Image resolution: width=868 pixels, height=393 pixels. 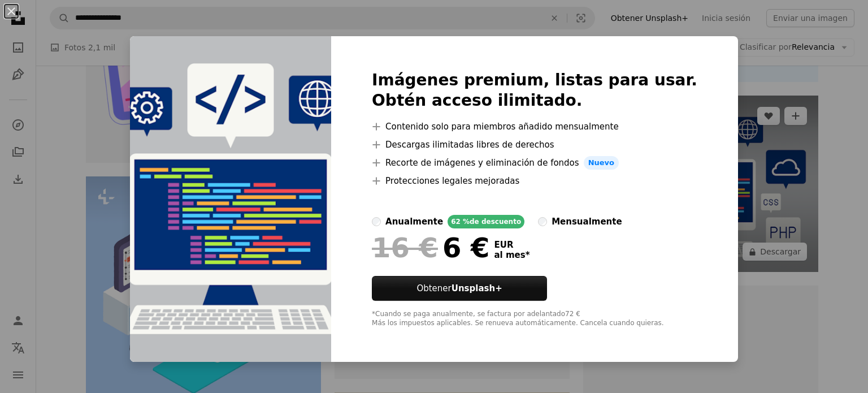 I want to click on li: Contenido solo para miembros añadido mensualmente, so click(x=535, y=126).